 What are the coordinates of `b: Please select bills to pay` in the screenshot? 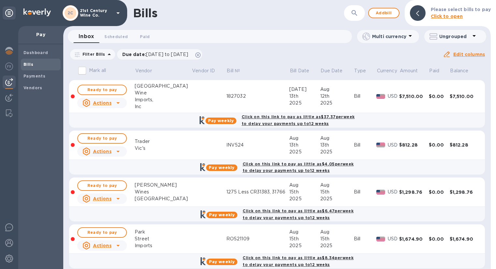 It's located at (461, 9).